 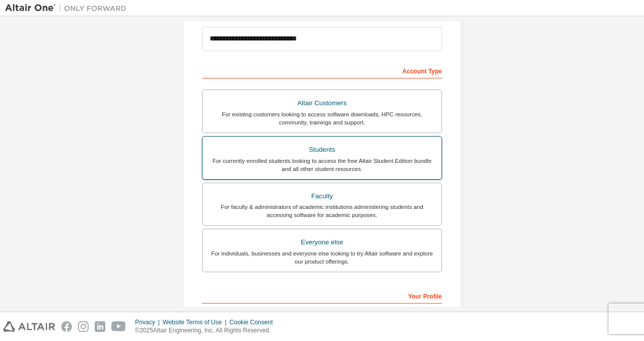 What do you see at coordinates (68, 8) in the screenshot?
I see `img: Altair One` at bounding box center [68, 8].